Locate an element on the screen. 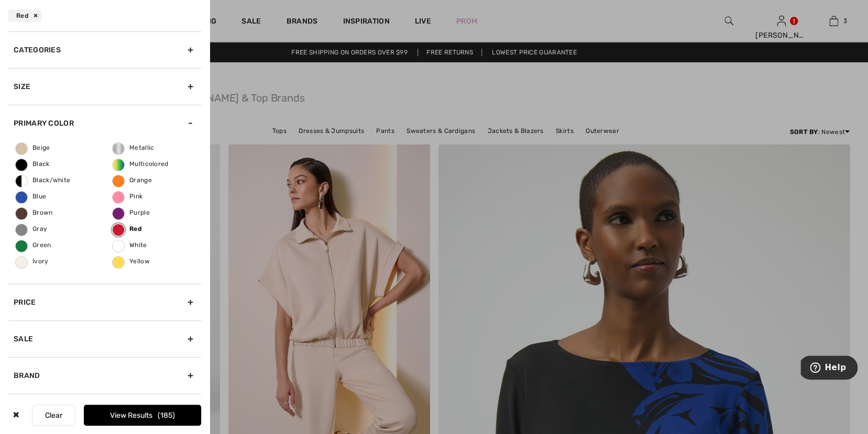  span: White is located at coordinates (130, 245).